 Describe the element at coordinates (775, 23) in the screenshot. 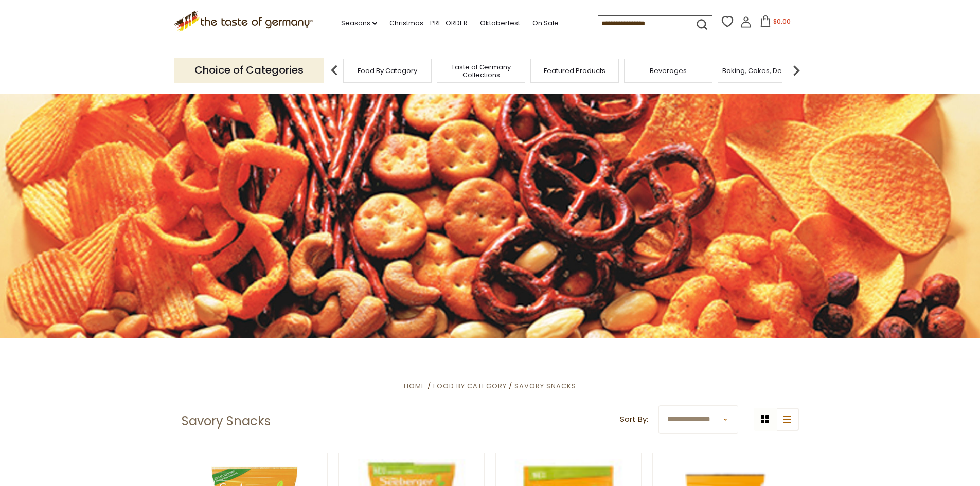

I see `button: $0.00` at that location.